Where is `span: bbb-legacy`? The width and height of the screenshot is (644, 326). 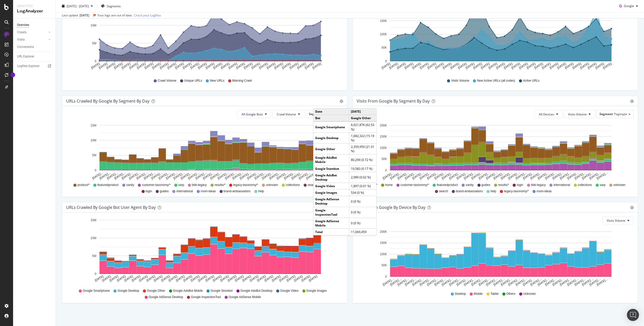 span: bbb-legacy is located at coordinates (199, 185).